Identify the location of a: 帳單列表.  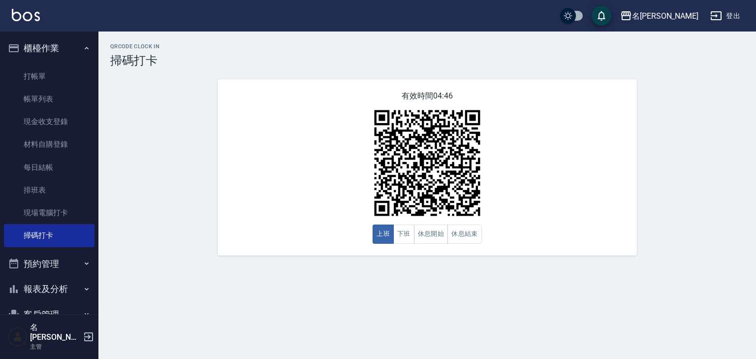
(49, 99).